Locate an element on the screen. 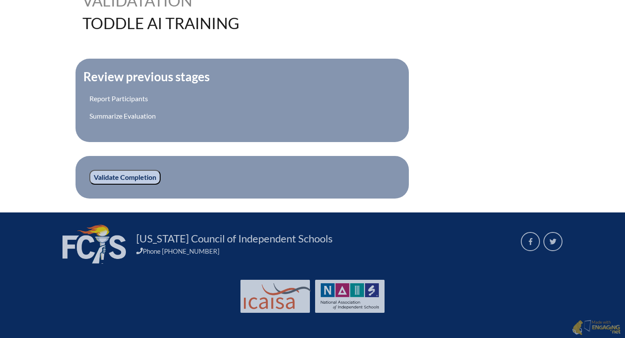 Image resolution: width=625 pixels, height=338 pixels. h1: Toddle AI Training is located at coordinates (225, 23).